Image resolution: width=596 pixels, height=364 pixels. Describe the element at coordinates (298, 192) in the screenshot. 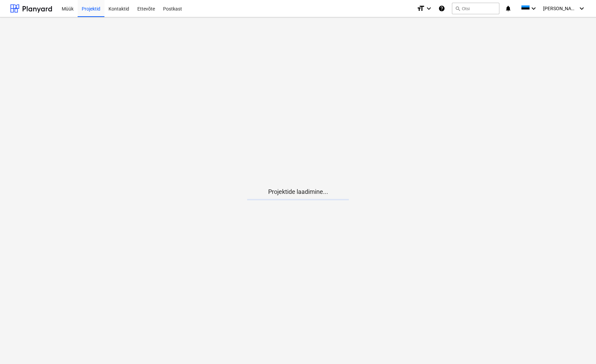

I see `p: Projektide laadimine...` at that location.